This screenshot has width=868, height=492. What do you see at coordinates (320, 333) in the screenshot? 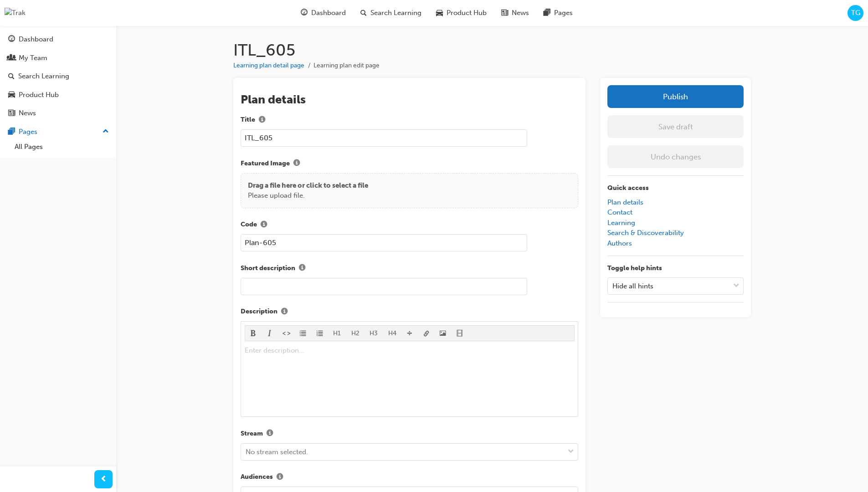
I see `button: format_ol-icon` at bounding box center [320, 333].